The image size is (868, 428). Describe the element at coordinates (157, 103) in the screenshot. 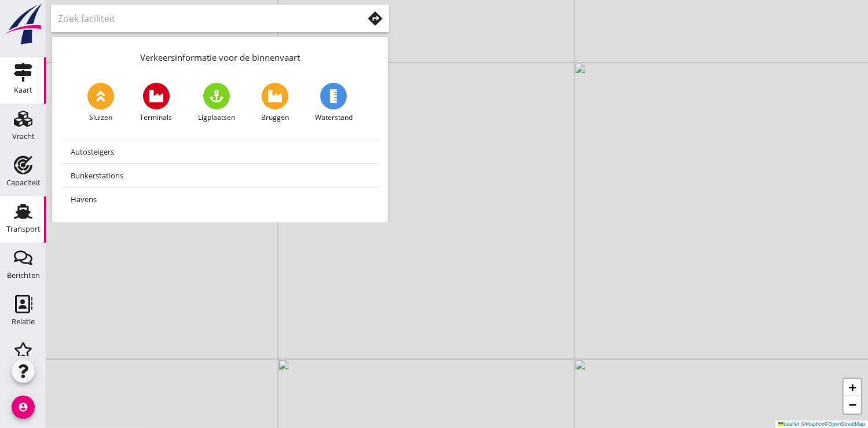

I see `a: Terminals` at that location.